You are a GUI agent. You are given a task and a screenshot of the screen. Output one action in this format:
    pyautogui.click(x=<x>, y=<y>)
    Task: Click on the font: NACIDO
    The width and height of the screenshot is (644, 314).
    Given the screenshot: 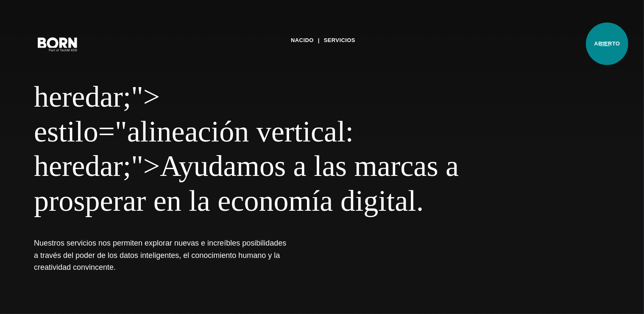 What is the action you would take?
    pyautogui.click(x=302, y=40)
    